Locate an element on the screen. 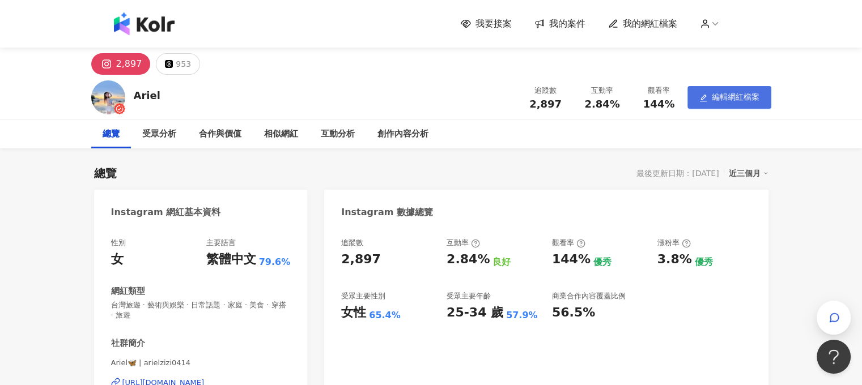 The height and width of the screenshot is (385, 862). div: 商業合作內容覆蓋比例 is located at coordinates (588, 296).